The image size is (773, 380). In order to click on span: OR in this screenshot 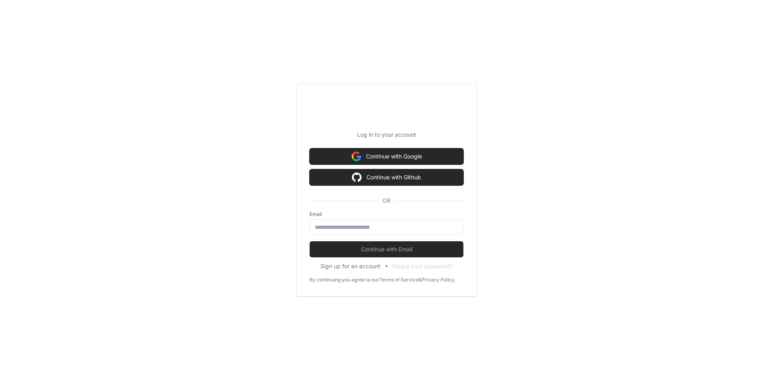, I will do `click(386, 201)`.